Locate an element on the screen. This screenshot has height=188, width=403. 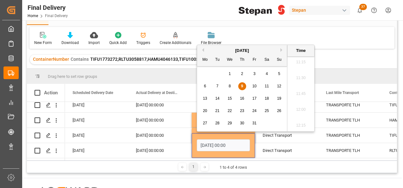
span: 2 is located at coordinates (242, 74).